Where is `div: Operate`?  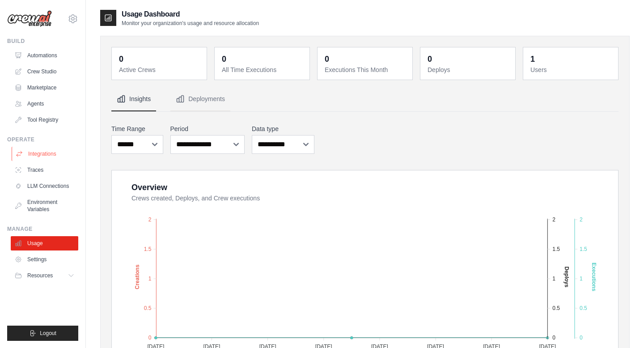 div: Operate is located at coordinates (43, 139).